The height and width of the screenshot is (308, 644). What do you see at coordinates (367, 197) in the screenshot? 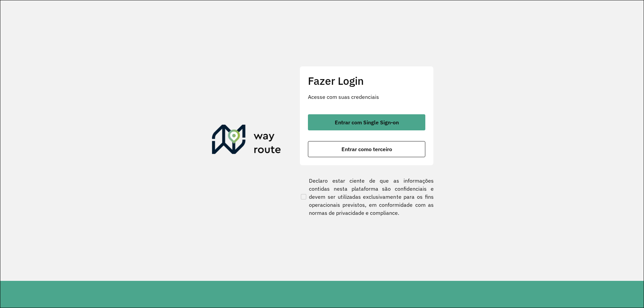
I see `label: Declaro estar ciente de que as informações contidas nesta plataforma são confidenciais e devem se...` at bounding box center [367, 197].